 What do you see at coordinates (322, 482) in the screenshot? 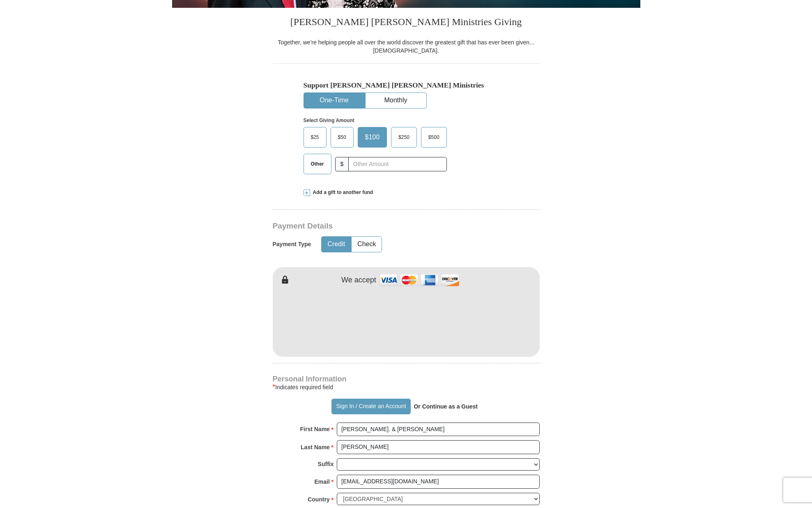
I see `strong: Email` at bounding box center [322, 482].